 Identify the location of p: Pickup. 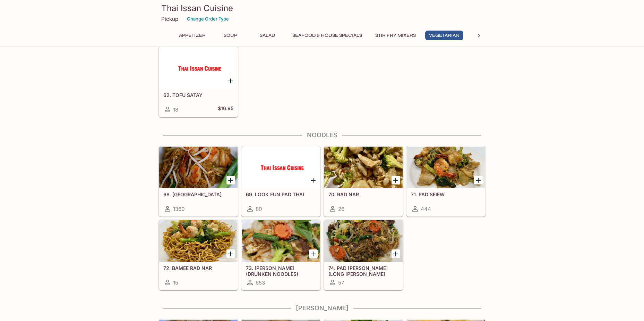
(169, 19).